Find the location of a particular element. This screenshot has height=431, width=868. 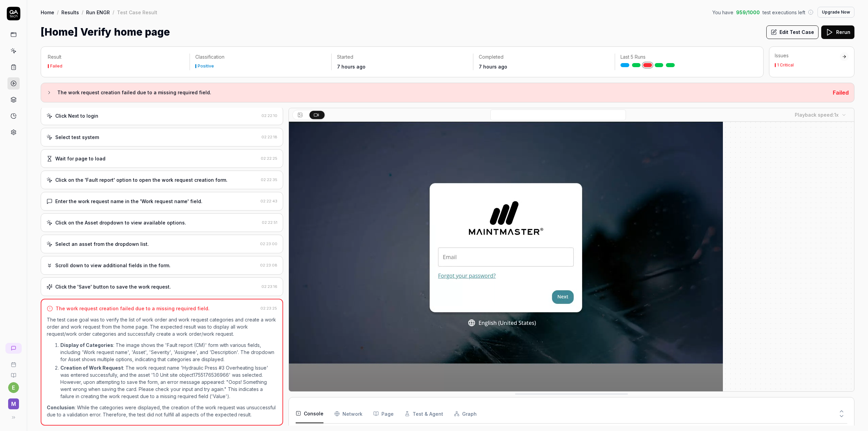

div: Click the 'Save' button to save the work request. is located at coordinates (113, 286).